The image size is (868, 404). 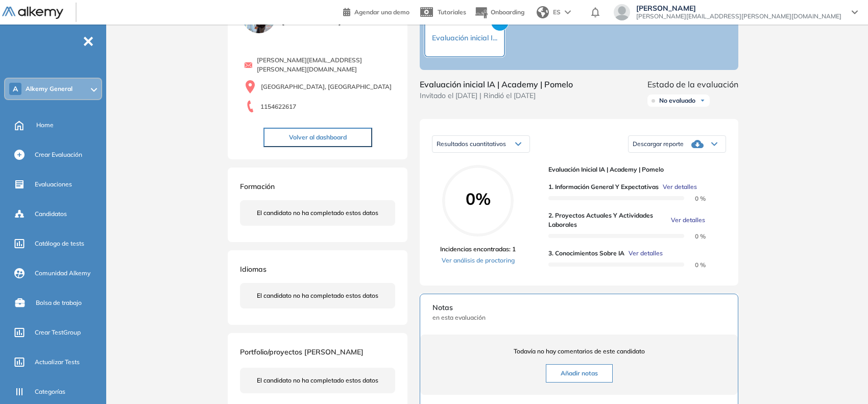 What do you see at coordinates (57, 333) in the screenshot?
I see `span: Crear TestGroup` at bounding box center [57, 333].